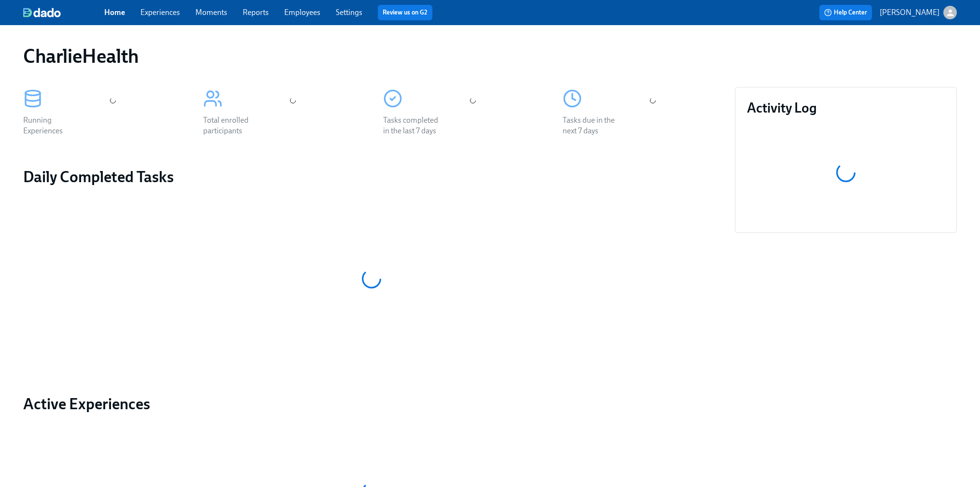 The height and width of the screenshot is (487, 980). I want to click on button: Review us on G2, so click(405, 12).